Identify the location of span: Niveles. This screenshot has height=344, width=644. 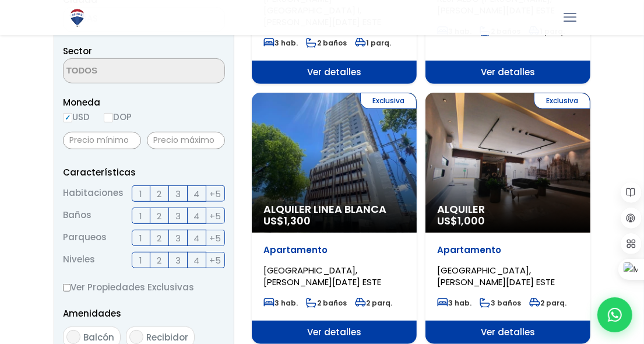
(78, 260).